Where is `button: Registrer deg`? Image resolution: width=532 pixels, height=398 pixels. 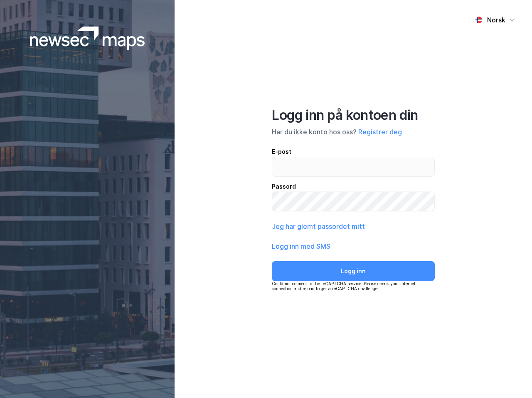 button: Registrer deg is located at coordinates (380, 132).